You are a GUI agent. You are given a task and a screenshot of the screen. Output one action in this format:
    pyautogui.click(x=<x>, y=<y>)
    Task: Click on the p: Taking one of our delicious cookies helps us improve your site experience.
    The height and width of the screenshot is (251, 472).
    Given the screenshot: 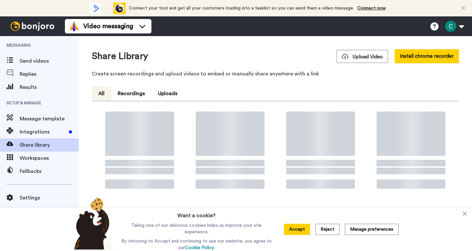 What is the action you would take?
    pyautogui.click(x=197, y=229)
    